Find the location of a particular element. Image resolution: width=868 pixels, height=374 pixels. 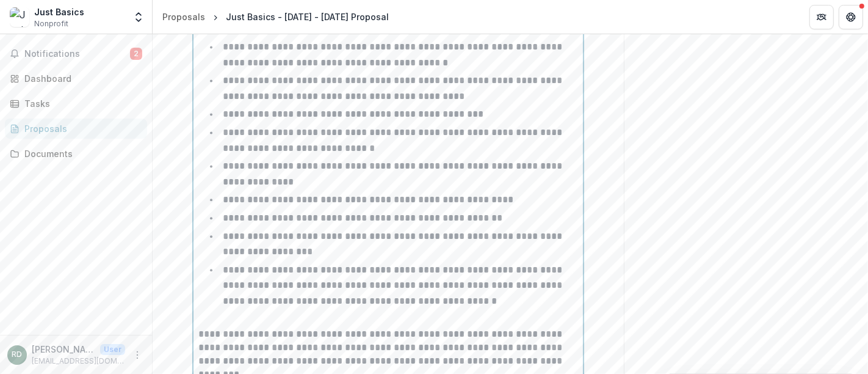

div: Just Basics is located at coordinates (59, 11).